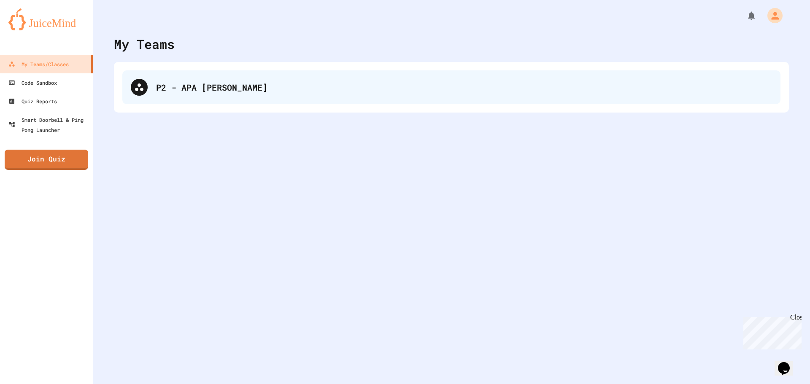  I want to click on img: logo-orange.svg, so click(46, 19).